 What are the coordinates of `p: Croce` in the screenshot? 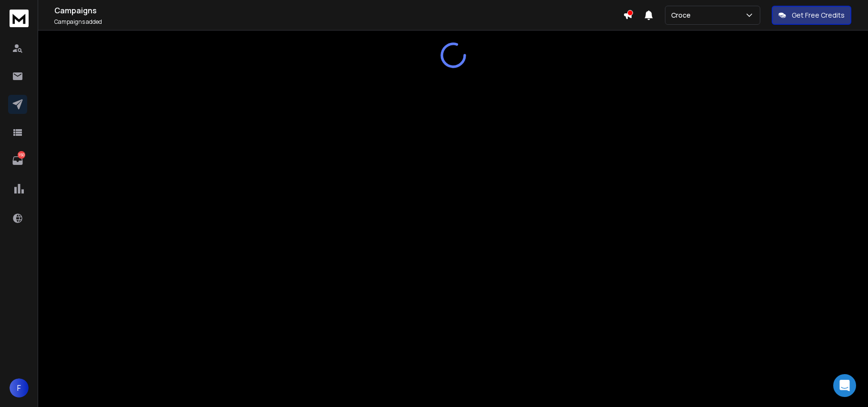 It's located at (682, 15).